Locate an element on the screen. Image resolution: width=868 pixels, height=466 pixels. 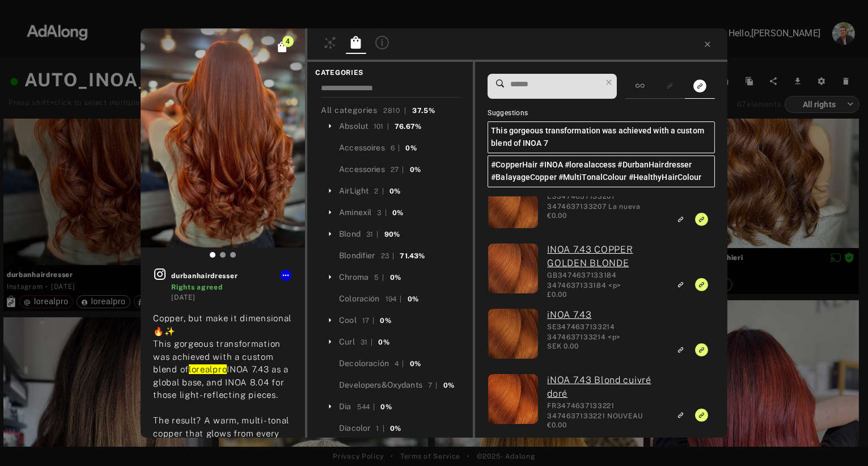
div: 4 | is located at coordinates (399, 364).